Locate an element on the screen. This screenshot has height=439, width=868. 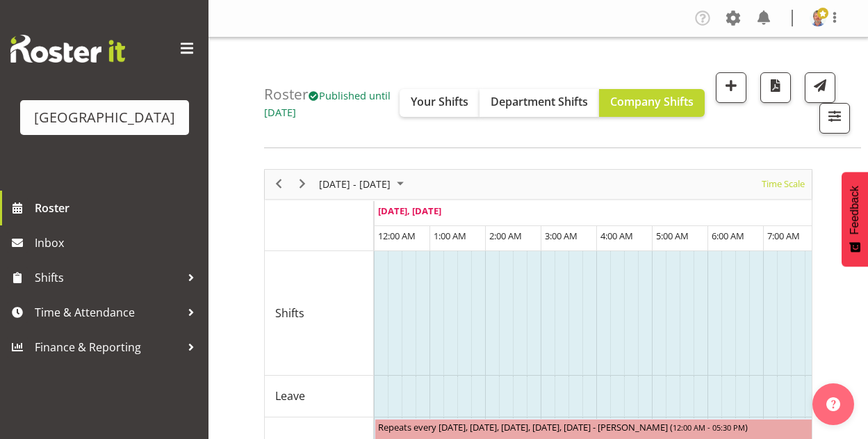
span: 7:00 AM is located at coordinates (783, 236).